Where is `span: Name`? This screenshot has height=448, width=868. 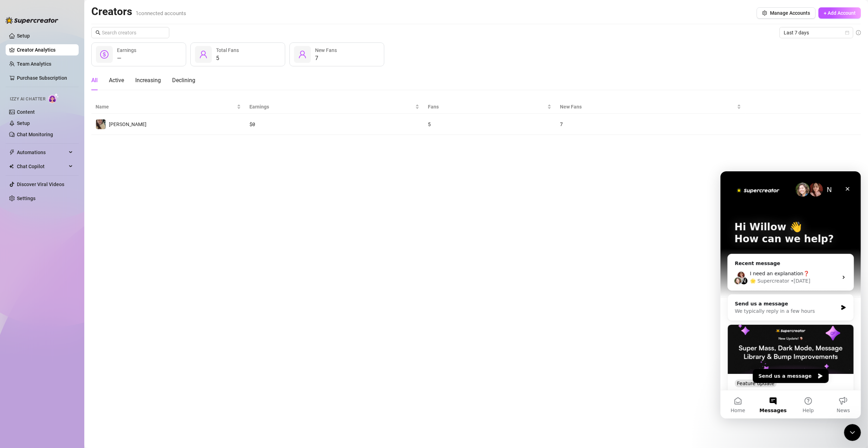
span: Name is located at coordinates (166, 106).